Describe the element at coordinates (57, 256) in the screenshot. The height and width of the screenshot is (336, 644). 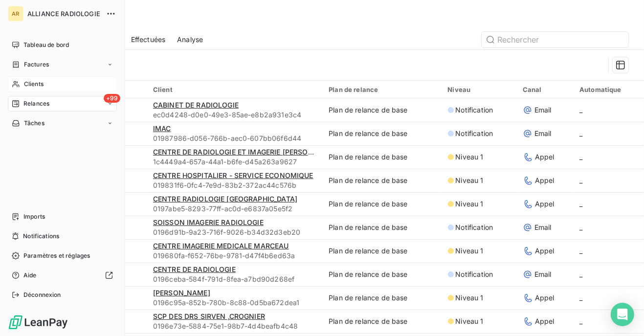
I see `span: Paramètres et réglages` at that location.